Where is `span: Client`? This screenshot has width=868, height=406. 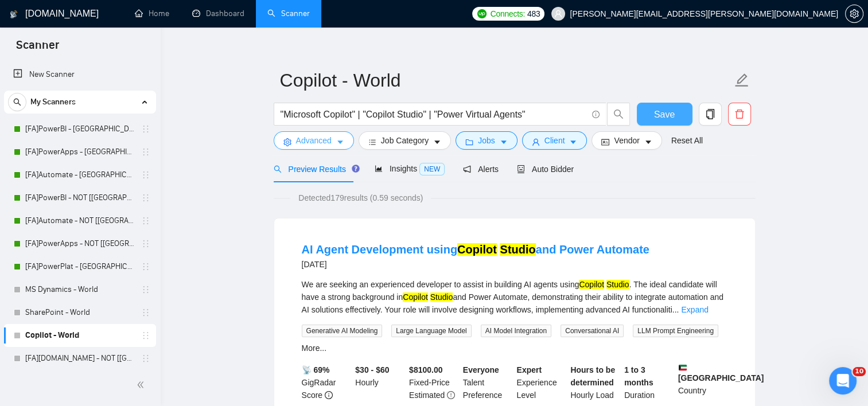
span: Client is located at coordinates (555, 141).